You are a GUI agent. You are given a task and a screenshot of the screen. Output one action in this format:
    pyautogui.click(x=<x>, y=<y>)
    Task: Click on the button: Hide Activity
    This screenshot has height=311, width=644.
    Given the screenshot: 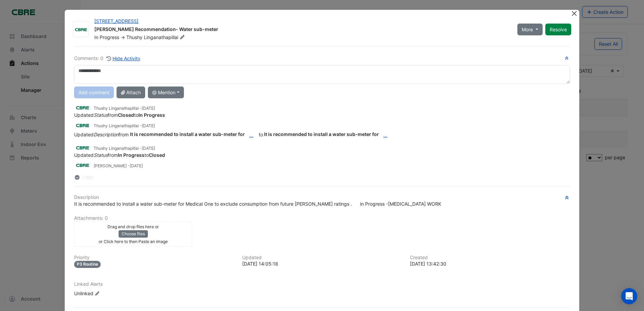 What is the action you would take?
    pyautogui.click(x=123, y=58)
    